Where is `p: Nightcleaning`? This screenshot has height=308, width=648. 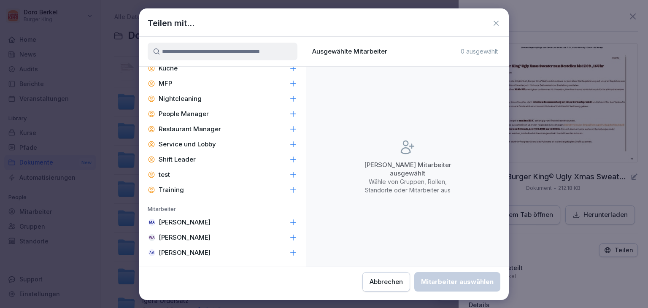 p: Nightcleaning is located at coordinates (180, 99).